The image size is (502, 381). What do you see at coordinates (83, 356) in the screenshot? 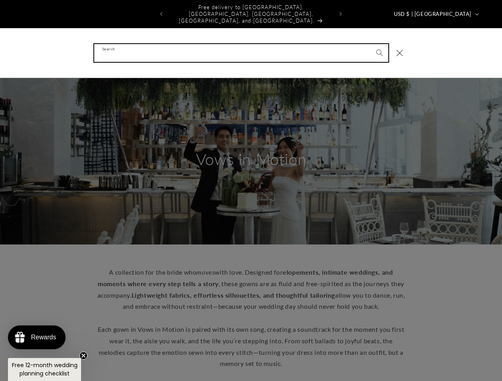
I see `button: Close teaser` at bounding box center [83, 356].